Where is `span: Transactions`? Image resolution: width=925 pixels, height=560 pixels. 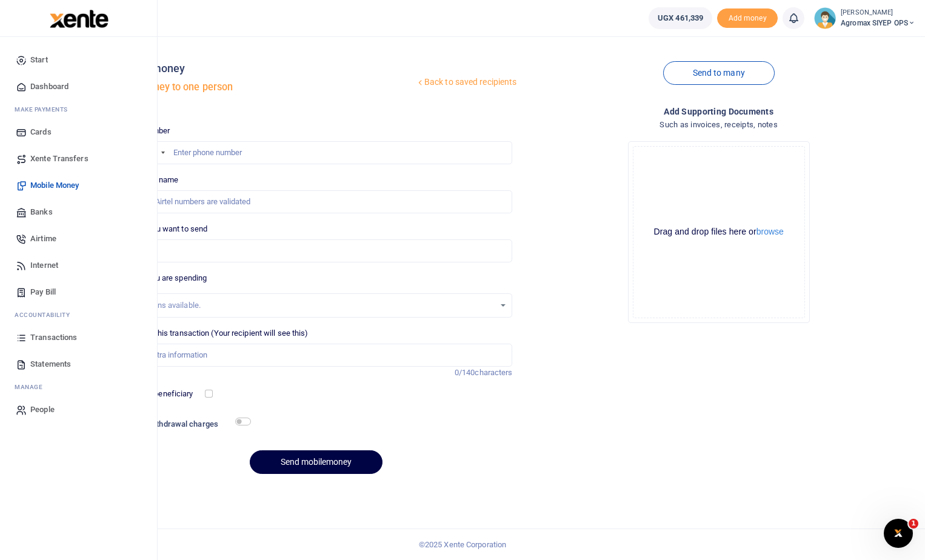
span: Transactions is located at coordinates (54, 337).